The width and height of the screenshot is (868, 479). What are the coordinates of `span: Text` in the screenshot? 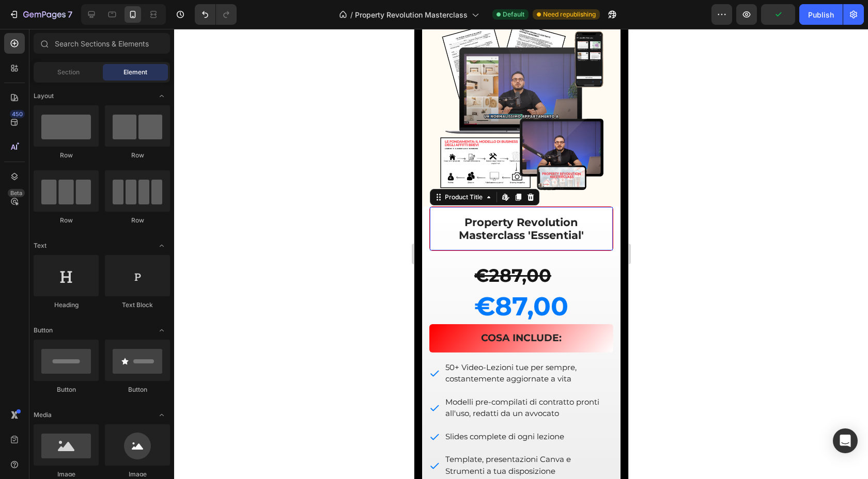 It's located at (39, 246).